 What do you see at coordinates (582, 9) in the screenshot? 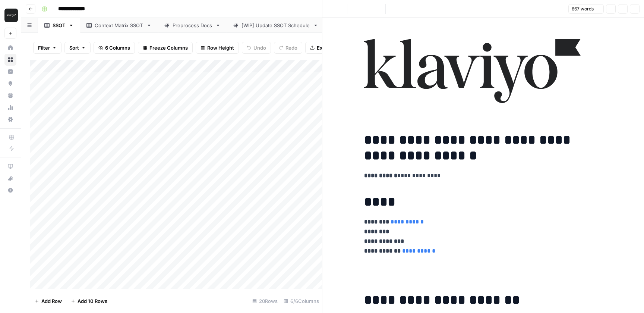
I see `span: 667 words` at bounding box center [582, 9].